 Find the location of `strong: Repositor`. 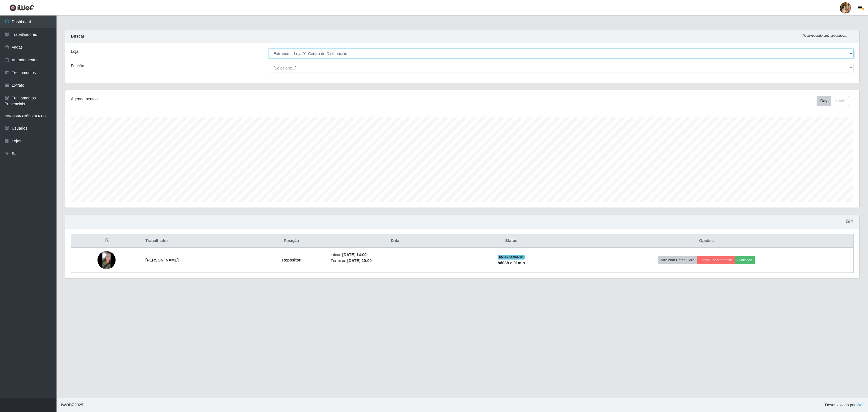

strong: Repositor is located at coordinates (291, 260).